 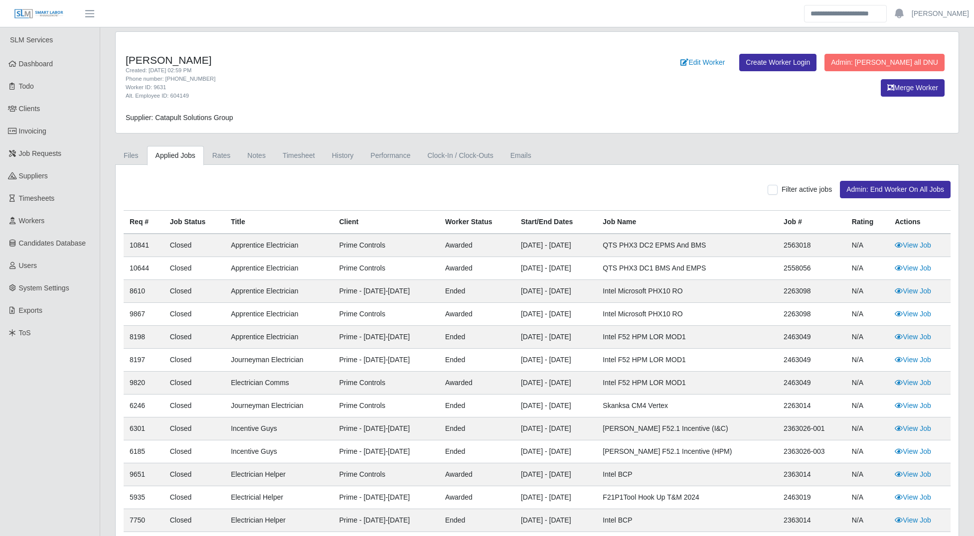 What do you see at coordinates (144, 383) in the screenshot?
I see `td: 9820` at bounding box center [144, 383].